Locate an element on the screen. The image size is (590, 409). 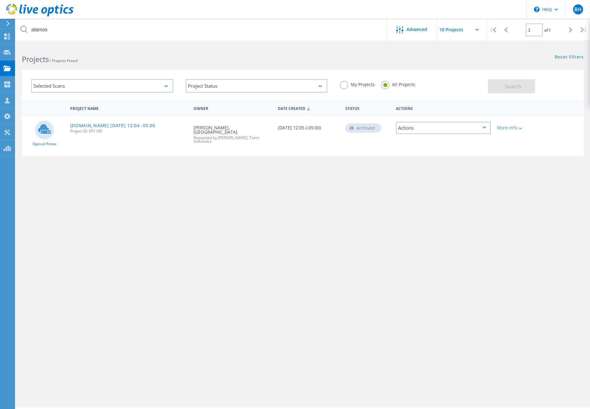
b: Projects is located at coordinates (35, 59).